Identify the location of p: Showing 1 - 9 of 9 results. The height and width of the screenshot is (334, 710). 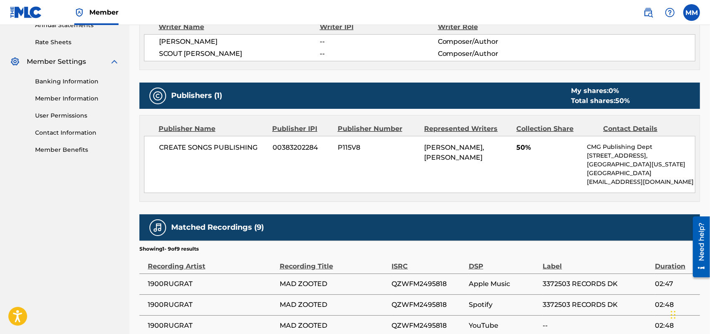
(169, 249).